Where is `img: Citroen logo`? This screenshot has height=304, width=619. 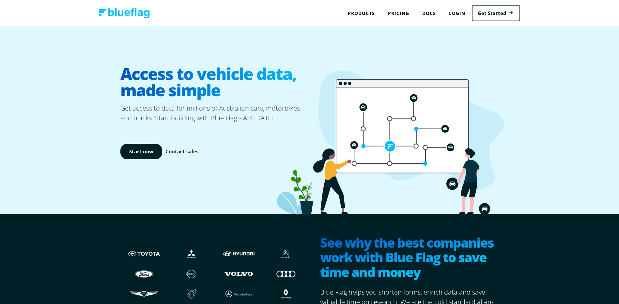
img: Citroen logo is located at coordinates (286, 254).